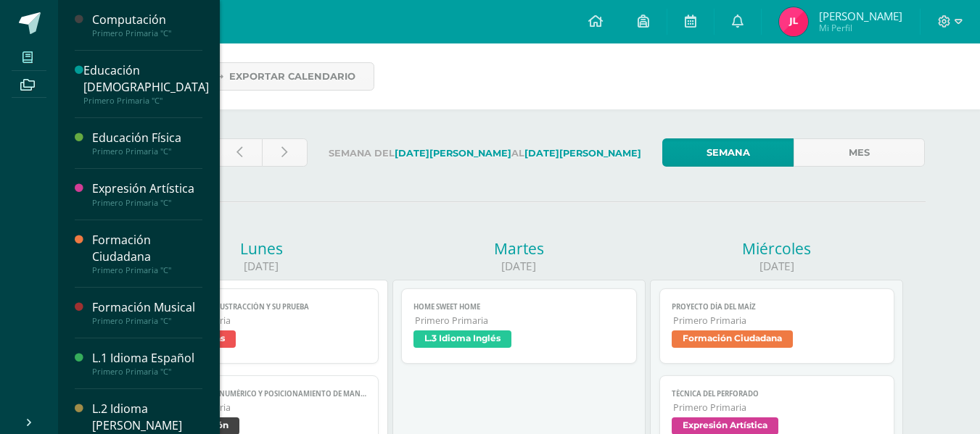 Image resolution: width=980 pixels, height=434 pixels. I want to click on div: Lunes, so click(261, 248).